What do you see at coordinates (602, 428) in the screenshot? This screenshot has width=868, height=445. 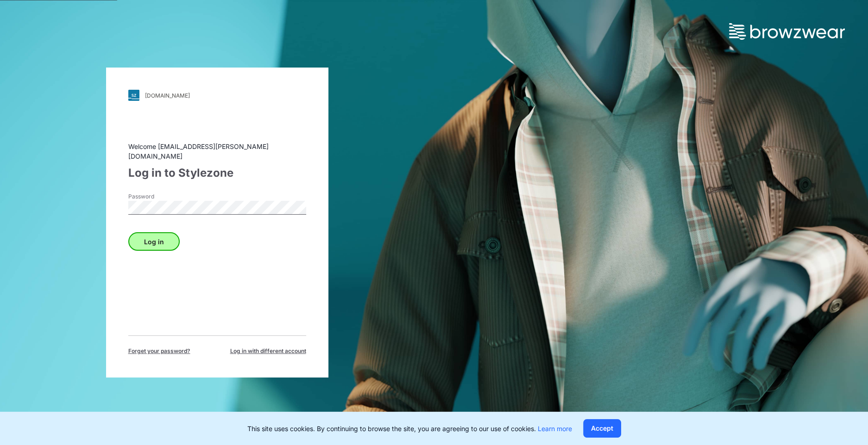 I see `button: Accept` at bounding box center [602, 428].